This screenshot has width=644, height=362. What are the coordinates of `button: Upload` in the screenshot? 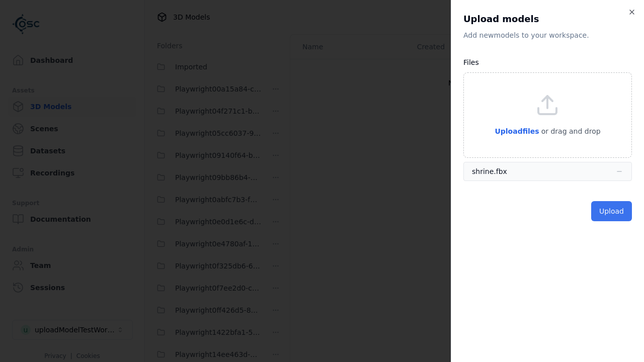 It's located at (611, 211).